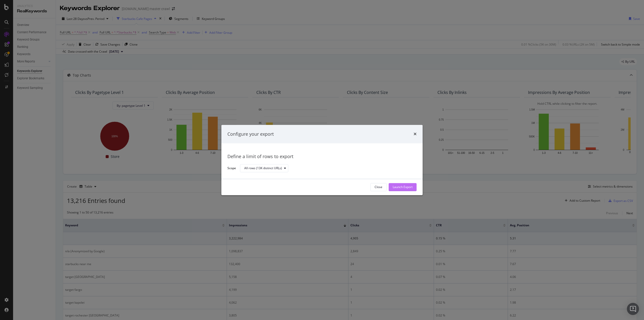 The height and width of the screenshot is (320, 644). Describe the element at coordinates (264, 169) in the screenshot. I see `button: All rows (13K distinct URLs)` at that location.